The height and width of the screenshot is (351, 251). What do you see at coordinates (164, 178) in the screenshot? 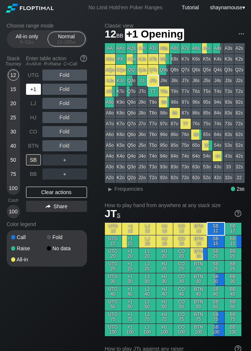
I see `div: 92o` at bounding box center [164, 178].